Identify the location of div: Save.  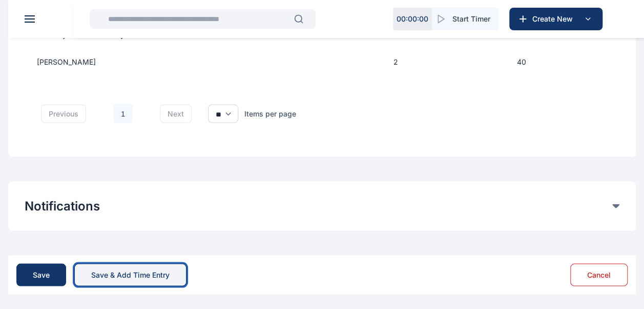
(41, 274).